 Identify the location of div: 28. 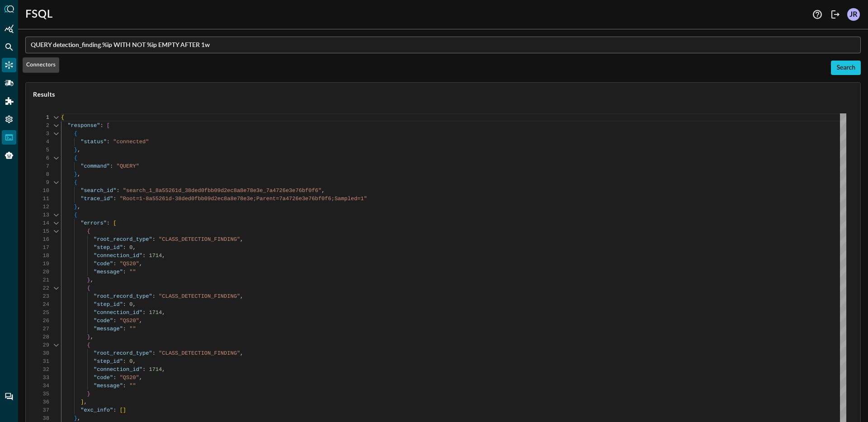
(41, 337).